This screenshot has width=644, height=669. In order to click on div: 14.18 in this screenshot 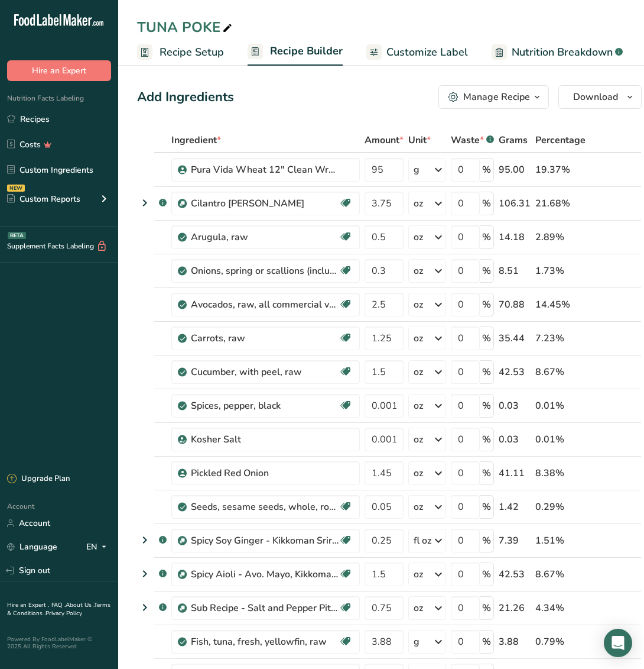, I will do `click(515, 237)`.